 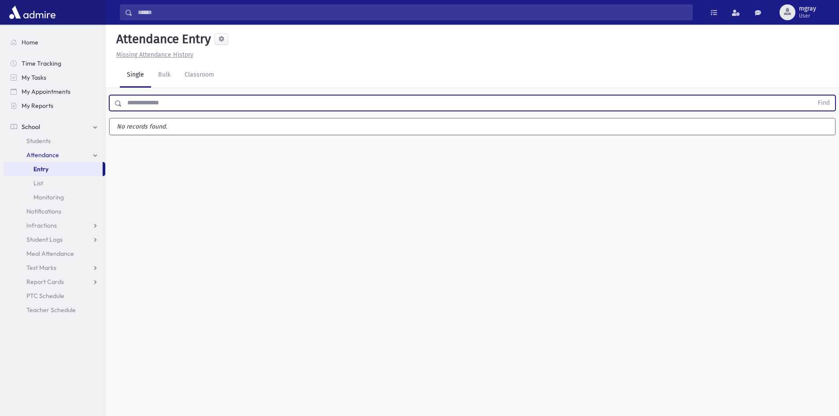 I want to click on a: Test Marks, so click(x=54, y=268).